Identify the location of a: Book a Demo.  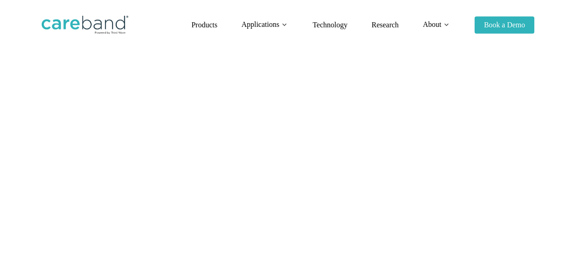
(504, 25).